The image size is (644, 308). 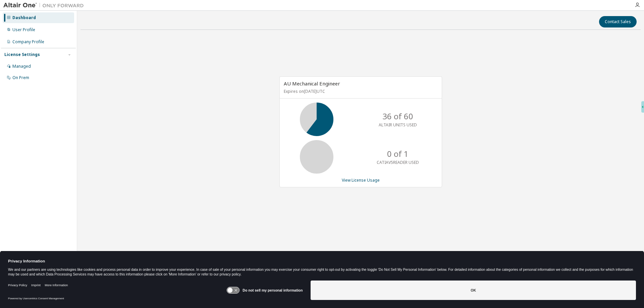 What do you see at coordinates (398, 125) in the screenshot?
I see `p: ALTAIR UNITS USED` at bounding box center [398, 125].